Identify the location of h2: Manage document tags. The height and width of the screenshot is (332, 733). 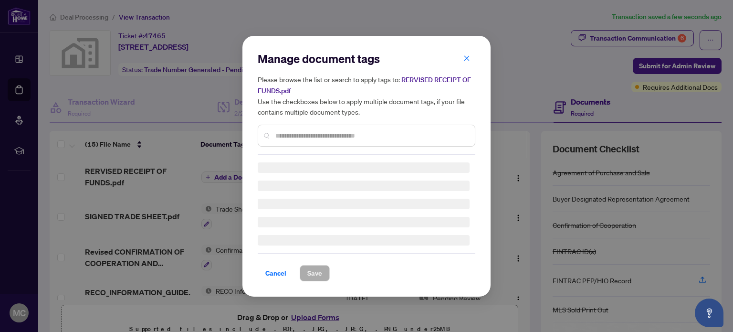
(366, 59).